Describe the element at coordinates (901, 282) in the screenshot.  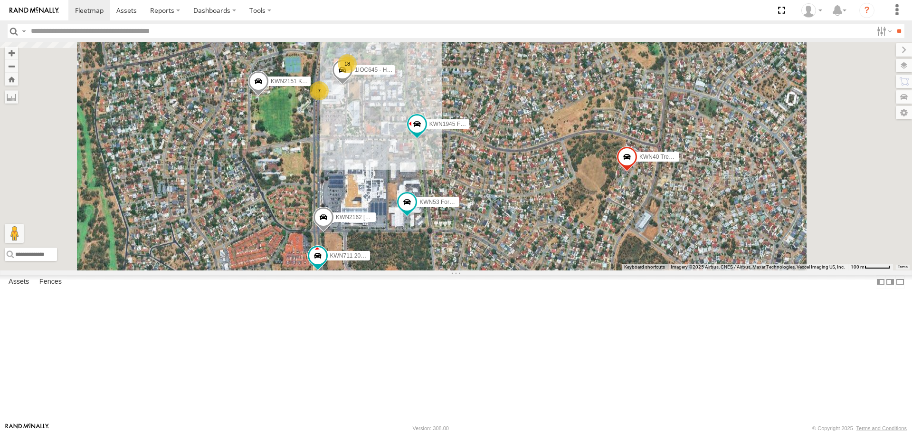
I see `label: Hide Summary Table` at that location.